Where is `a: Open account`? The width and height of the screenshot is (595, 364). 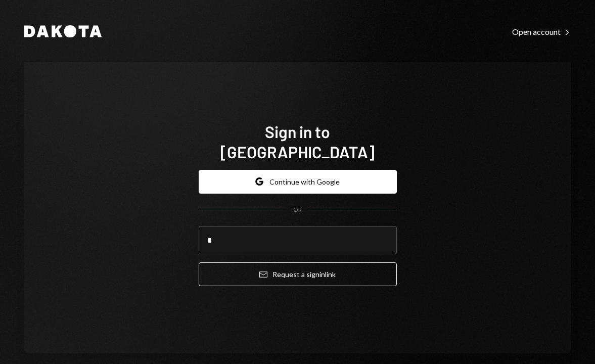 a: Open account is located at coordinates (541, 32).